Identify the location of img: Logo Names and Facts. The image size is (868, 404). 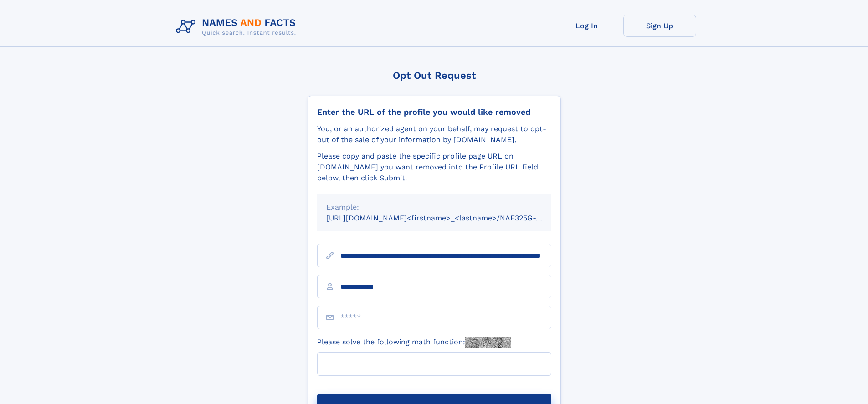
(238, 27).